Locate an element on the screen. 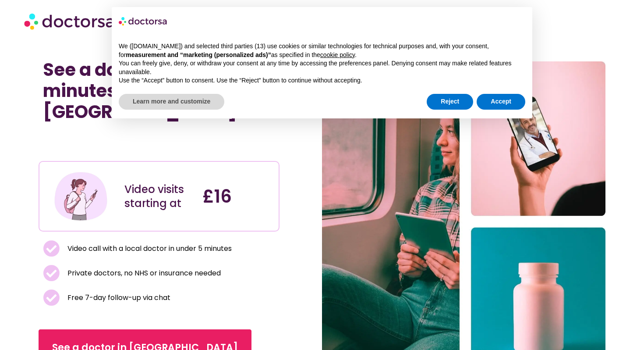 This screenshot has height=350, width=644. span: Free 7-day follow-up via chat is located at coordinates (118, 298).